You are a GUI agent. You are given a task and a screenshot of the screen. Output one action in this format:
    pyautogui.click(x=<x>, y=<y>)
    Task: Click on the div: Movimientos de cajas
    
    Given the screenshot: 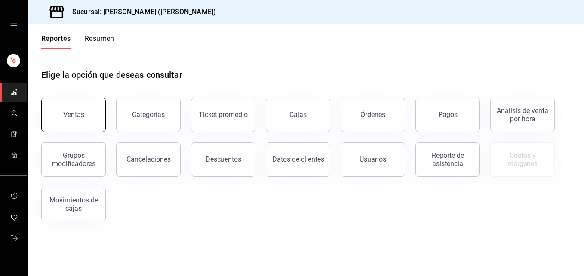 What is the action you would take?
    pyautogui.click(x=74, y=204)
    